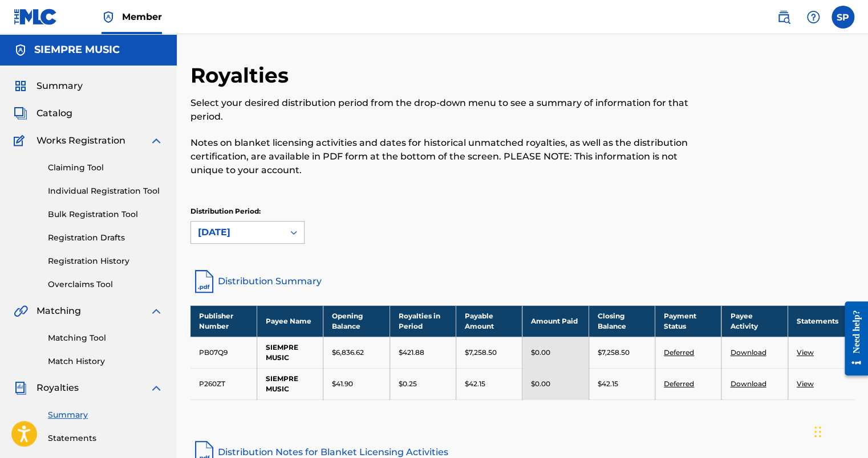 This screenshot has width=868, height=458. Describe the element at coordinates (522, 282) in the screenshot. I see `a: Distribution Summary` at that location.